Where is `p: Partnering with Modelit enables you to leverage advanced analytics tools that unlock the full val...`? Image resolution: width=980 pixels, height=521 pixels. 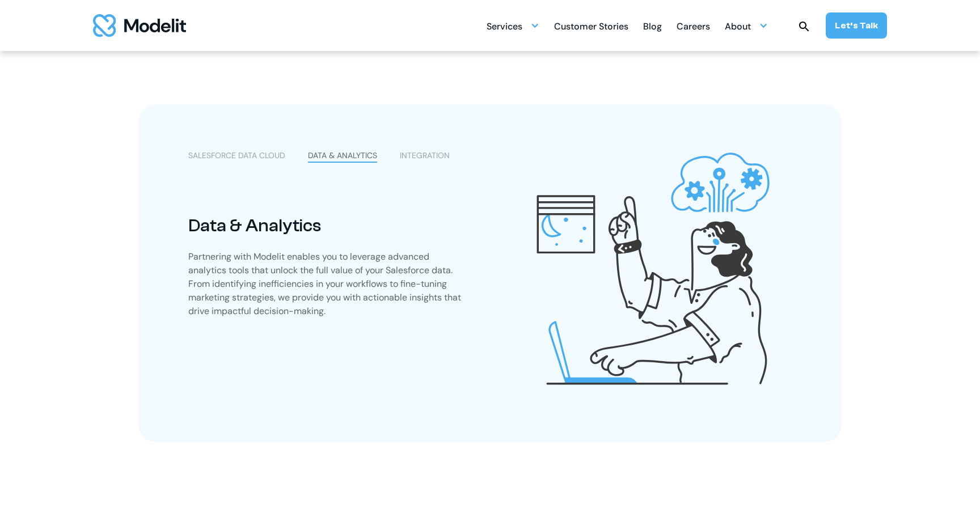 p: Partnering with Modelit enables you to leverage advanced analytics tools that unlock the full val... is located at coordinates (325, 284).